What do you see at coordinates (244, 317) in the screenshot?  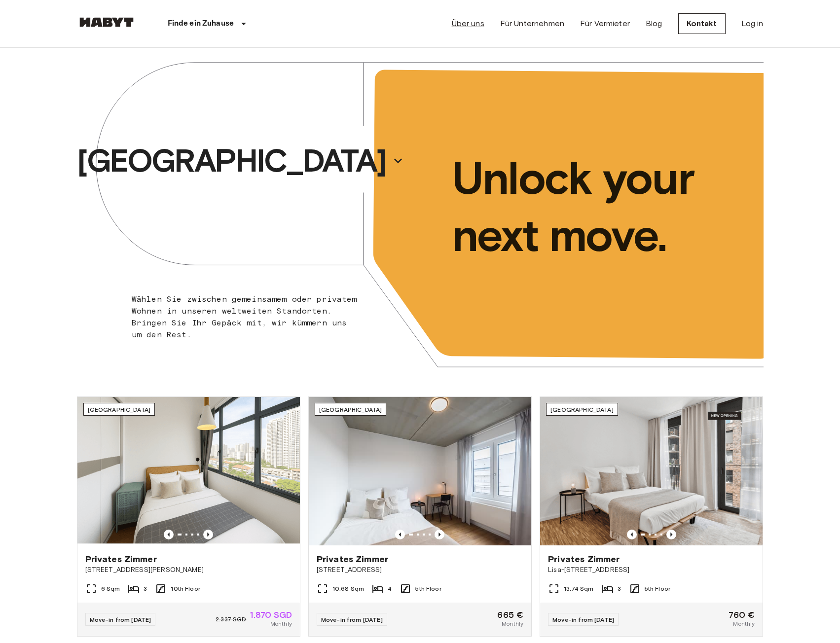 I see `p: Wählen Sie zwischen gemeinsamem oder privatem Wohnen in unseren weltweiten Standorten. Bringen Si...` at bounding box center [244, 317].